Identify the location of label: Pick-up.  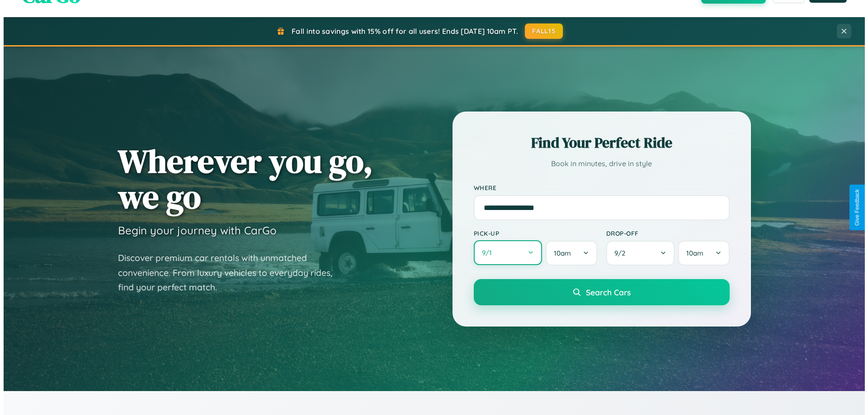
(531, 233).